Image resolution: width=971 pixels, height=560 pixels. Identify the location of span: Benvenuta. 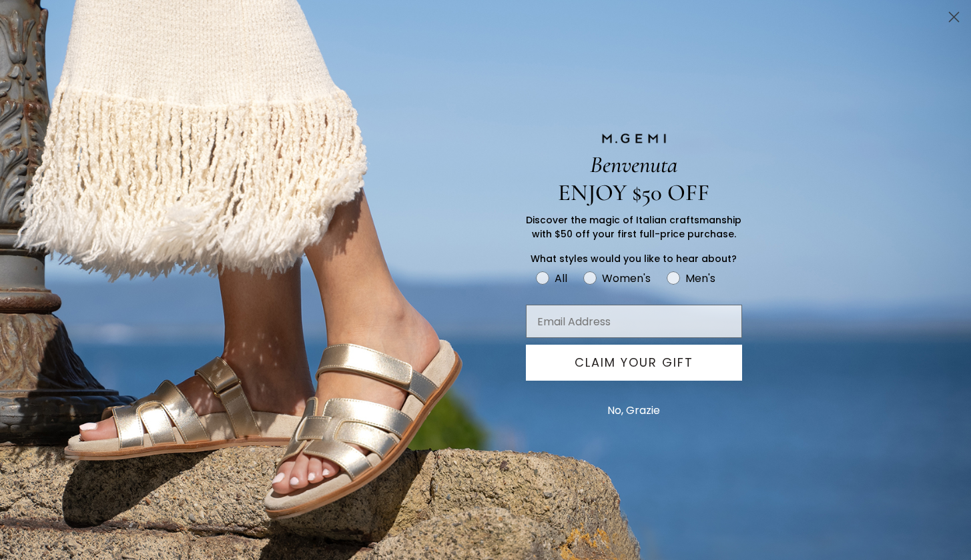
(633, 165).